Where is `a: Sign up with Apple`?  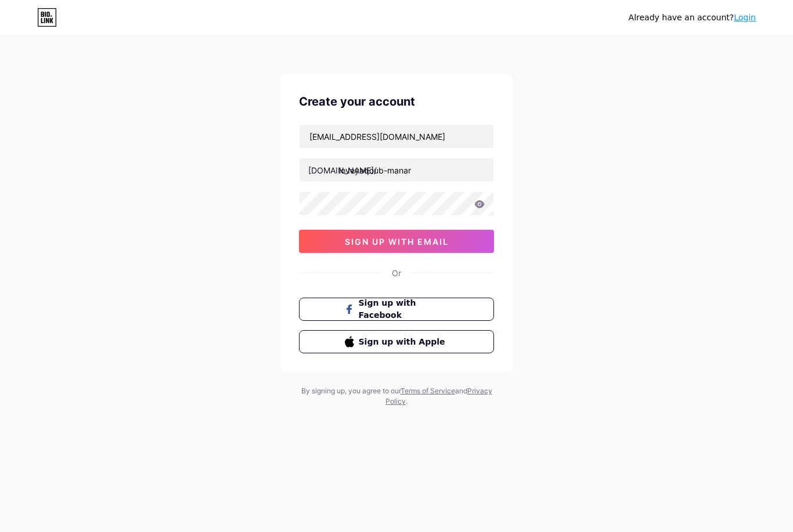
a: Sign up with Apple is located at coordinates (396, 341).